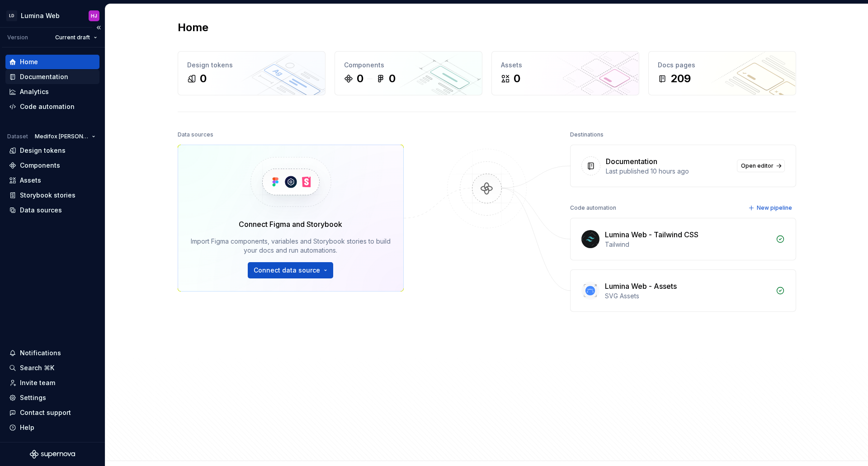 Image resolution: width=868 pixels, height=466 pixels. I want to click on div: Lumina Web - Tailwind CSS, so click(651, 235).